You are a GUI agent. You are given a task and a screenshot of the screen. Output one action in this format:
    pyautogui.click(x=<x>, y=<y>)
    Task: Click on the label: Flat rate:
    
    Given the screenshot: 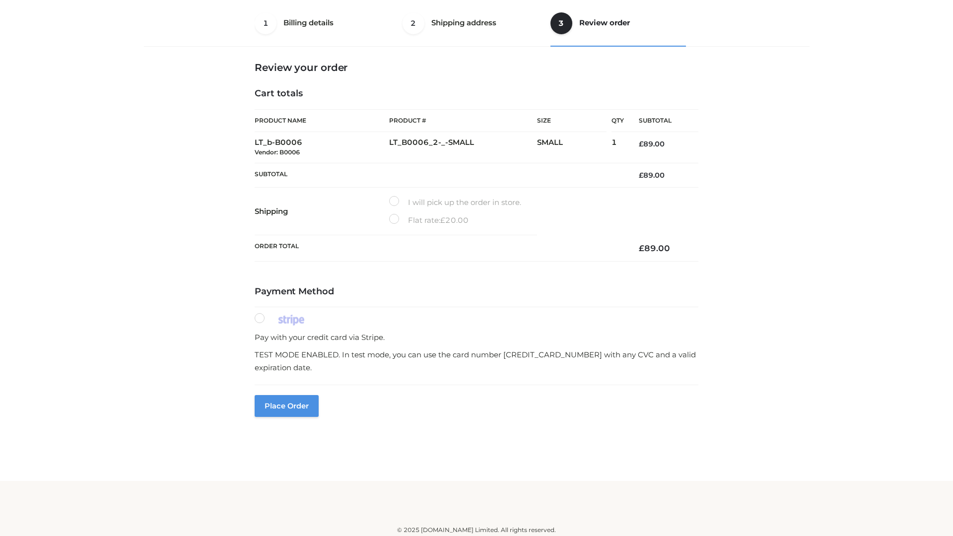 What is the action you would take?
    pyautogui.click(x=429, y=220)
    